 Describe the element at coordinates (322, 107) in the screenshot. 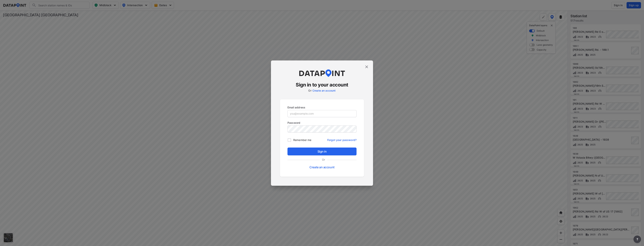

I see `p: Email address` at that location.